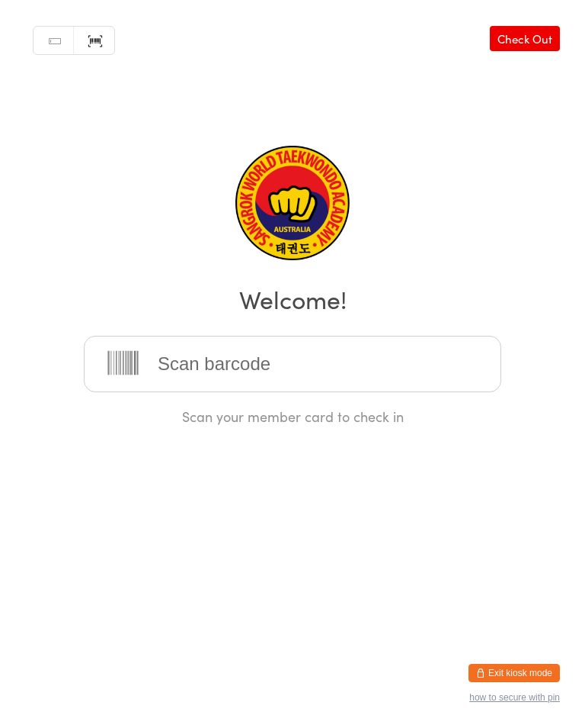 Image resolution: width=585 pixels, height=728 pixels. Describe the element at coordinates (515, 673) in the screenshot. I see `button: Exit kiosk mode` at that location.